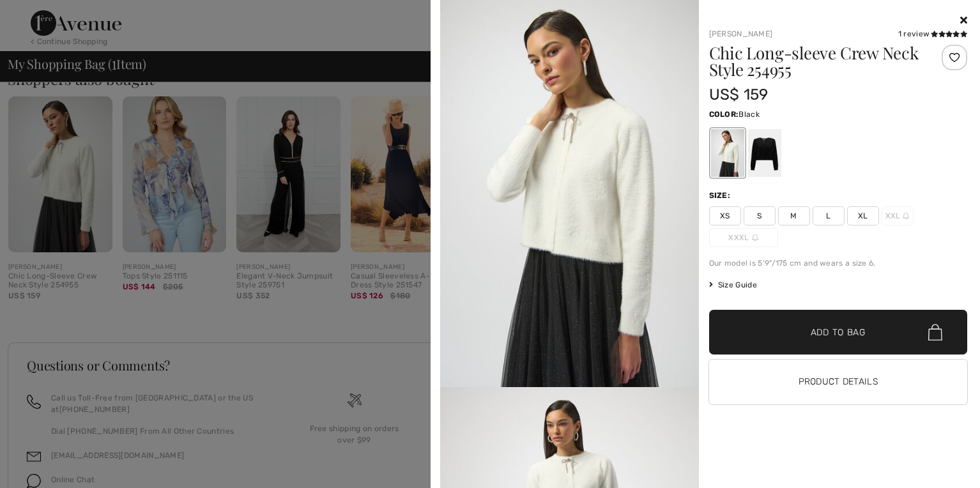 Image resolution: width=980 pixels, height=488 pixels. What do you see at coordinates (935, 333) in the screenshot?
I see `img: Bag.svg` at bounding box center [935, 333].